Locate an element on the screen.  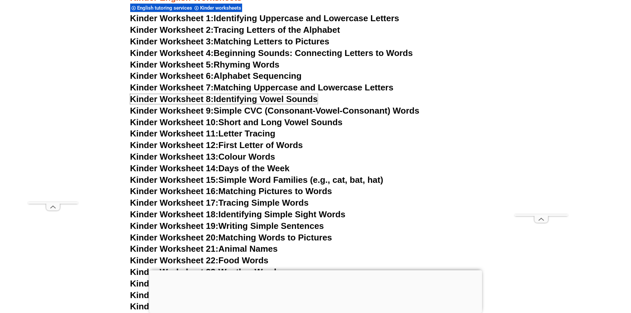
a: Kinder Worksheet 25:Identifying Verbs is located at coordinates (209, 295).